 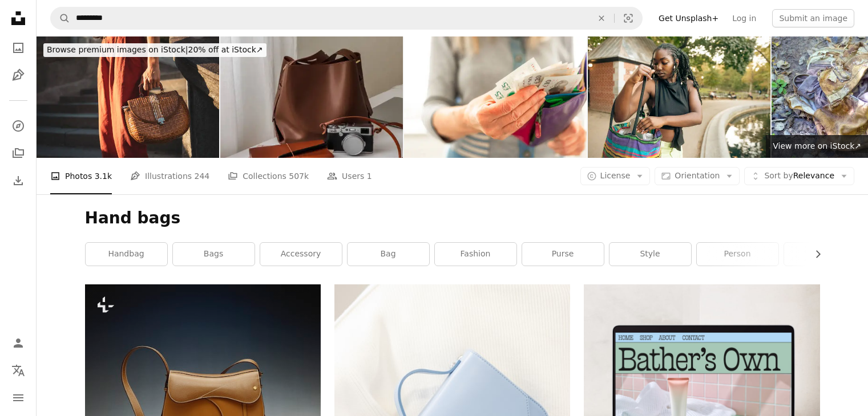 I want to click on span: Orientation, so click(x=696, y=176).